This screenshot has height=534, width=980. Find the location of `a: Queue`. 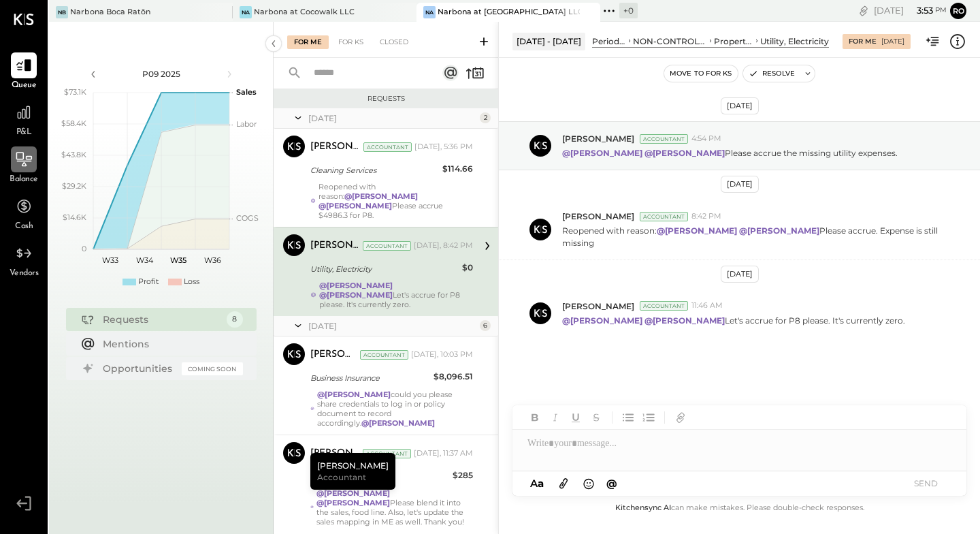

a: Queue is located at coordinates (24, 72).